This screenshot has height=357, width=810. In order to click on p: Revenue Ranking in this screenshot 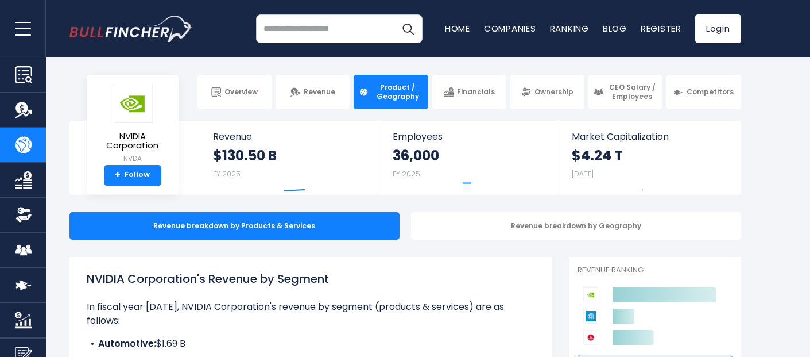, I will do `click(655, 270)`.